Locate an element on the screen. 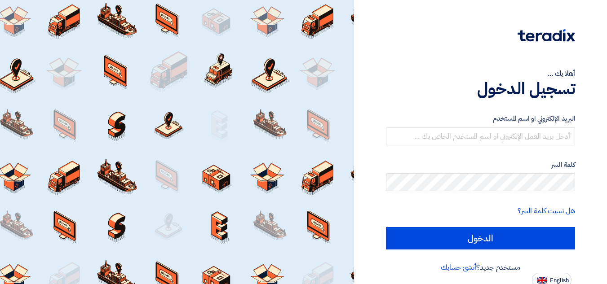 The width and height of the screenshot is (607, 284). a: هل نسيت كلمة السر؟ is located at coordinates (546, 211).